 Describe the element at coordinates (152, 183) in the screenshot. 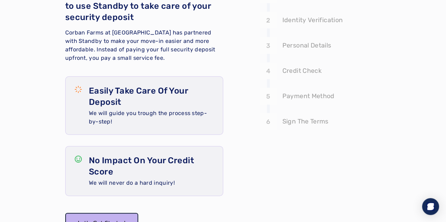

I see `p: We will never do a hard inquiry!` at that location.